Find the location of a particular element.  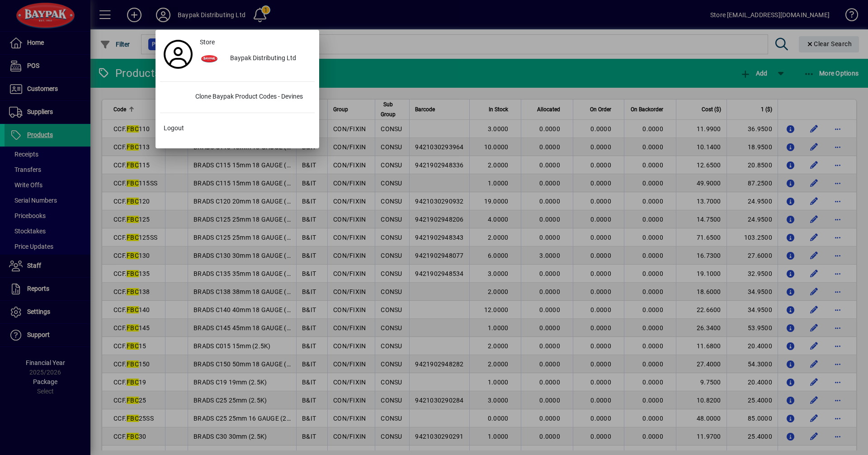

div: Baypak Distributing Ltd is located at coordinates (269, 59).